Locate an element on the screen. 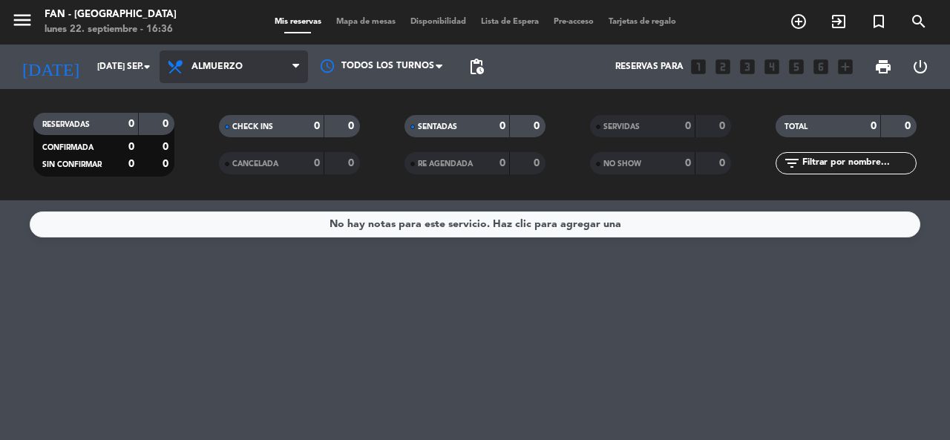 Image resolution: width=950 pixels, height=440 pixels. i: turned_in_not is located at coordinates (879, 22).